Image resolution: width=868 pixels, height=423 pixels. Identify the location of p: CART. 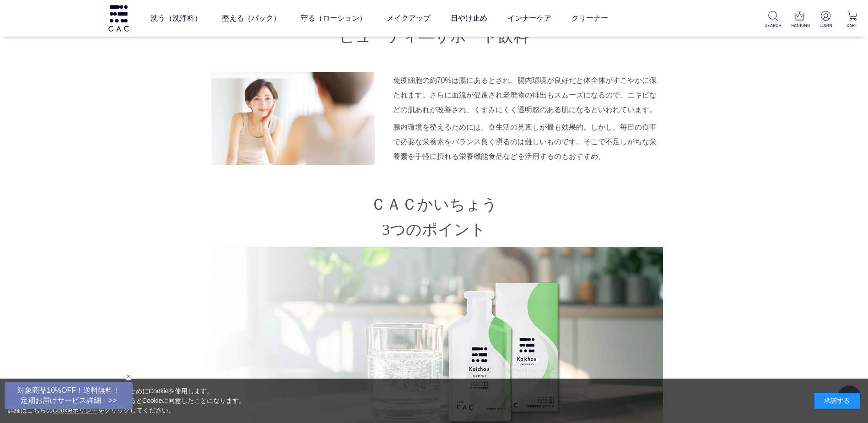
(852, 25).